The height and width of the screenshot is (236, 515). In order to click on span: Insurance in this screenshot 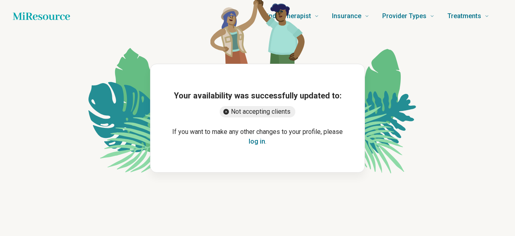, I will do `click(347, 16)`.